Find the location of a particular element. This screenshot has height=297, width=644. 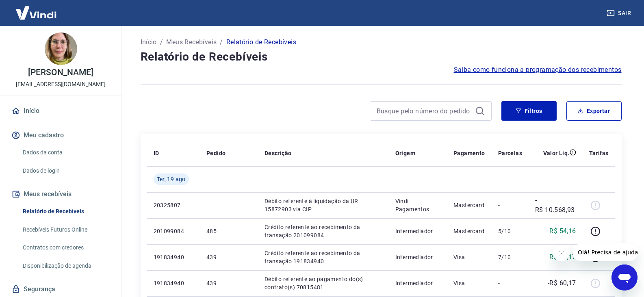

span: Ter, 19 ago is located at coordinates (171, 179).